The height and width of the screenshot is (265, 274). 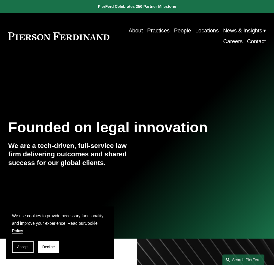 What do you see at coordinates (245, 31) in the screenshot?
I see `a: folder dropdown` at bounding box center [245, 31].